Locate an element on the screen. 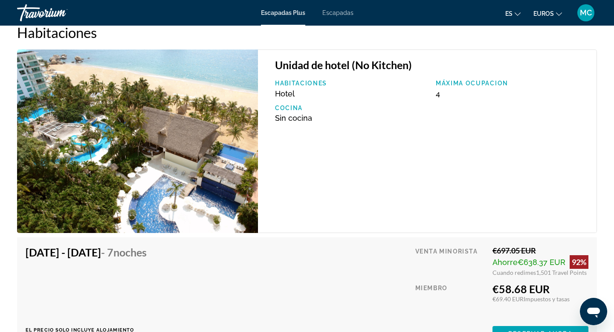  font: es is located at coordinates (508, 14).